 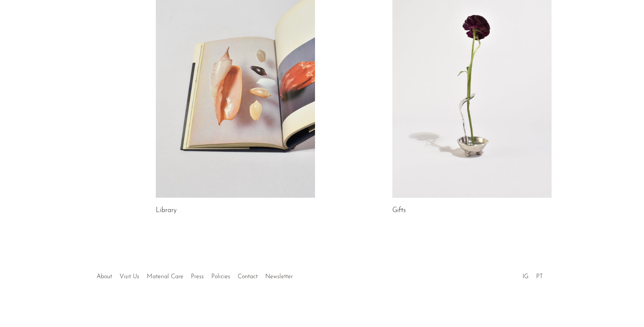 What do you see at coordinates (197, 277) in the screenshot?
I see `a: Press` at bounding box center [197, 277].